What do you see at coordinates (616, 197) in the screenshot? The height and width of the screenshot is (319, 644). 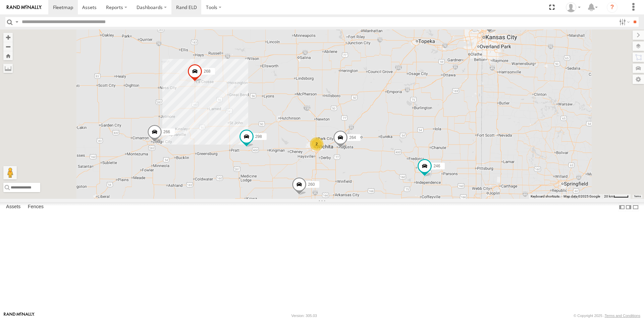 I see `button: Map Scale: 20 km per 41 pixels` at bounding box center [616, 197].